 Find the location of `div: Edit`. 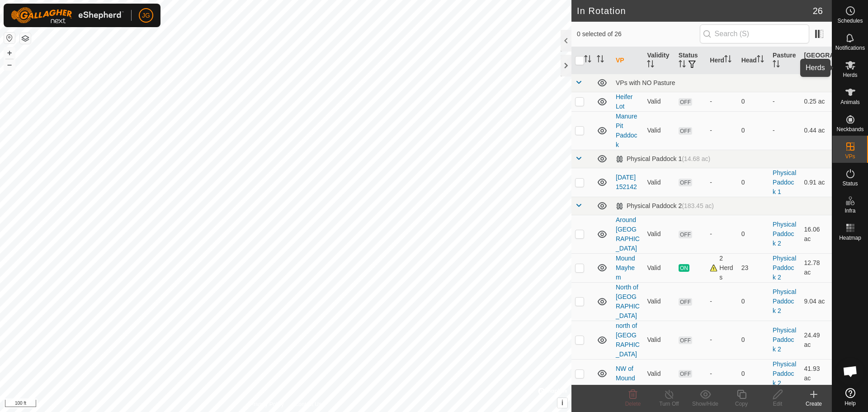

div: Edit is located at coordinates (778, 404).